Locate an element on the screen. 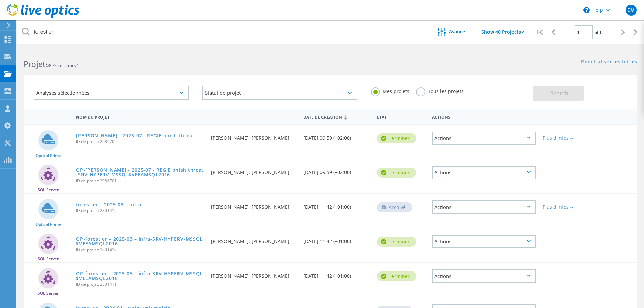  span: CV is located at coordinates (631, 10).